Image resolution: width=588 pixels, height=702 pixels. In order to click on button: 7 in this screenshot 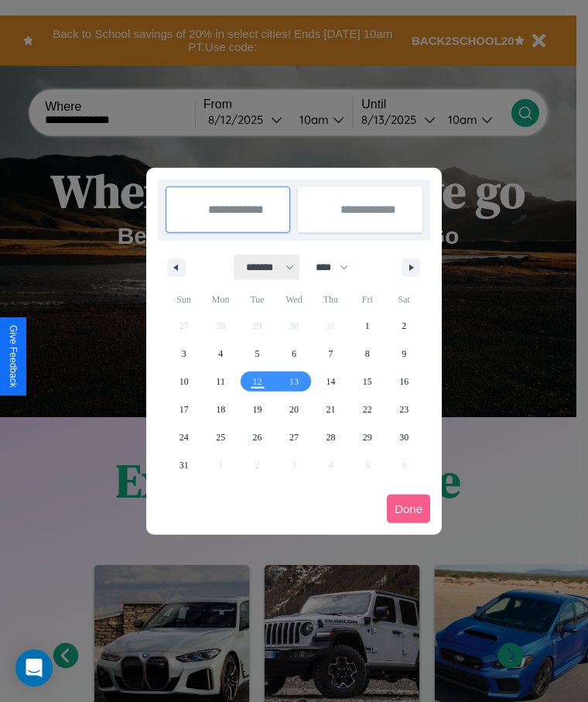, I will do `click(331, 354)`.